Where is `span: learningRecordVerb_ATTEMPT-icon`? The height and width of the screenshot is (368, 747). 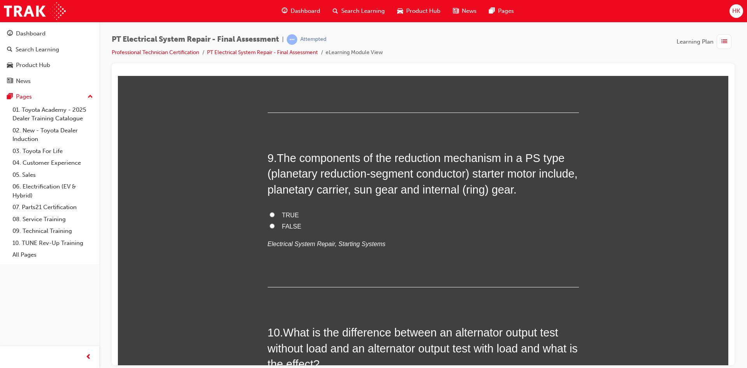 span: learningRecordVerb_ATTEMPT-icon is located at coordinates (292, 39).